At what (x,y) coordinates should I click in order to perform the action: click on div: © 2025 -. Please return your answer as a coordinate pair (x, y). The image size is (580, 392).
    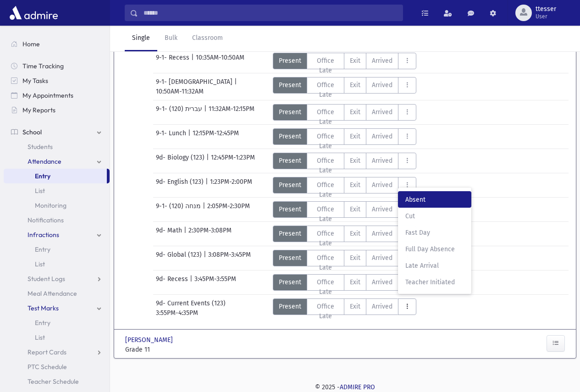
    Looking at the image, I should click on (345, 387).